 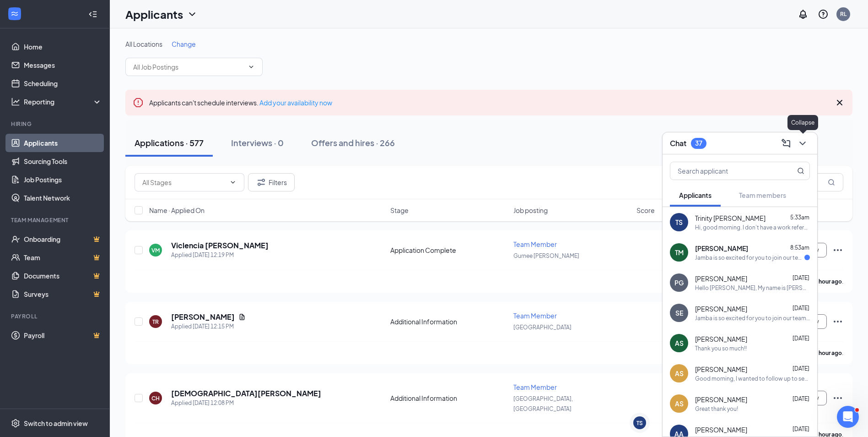 I want to click on a: Job Postings, so click(x=63, y=180).